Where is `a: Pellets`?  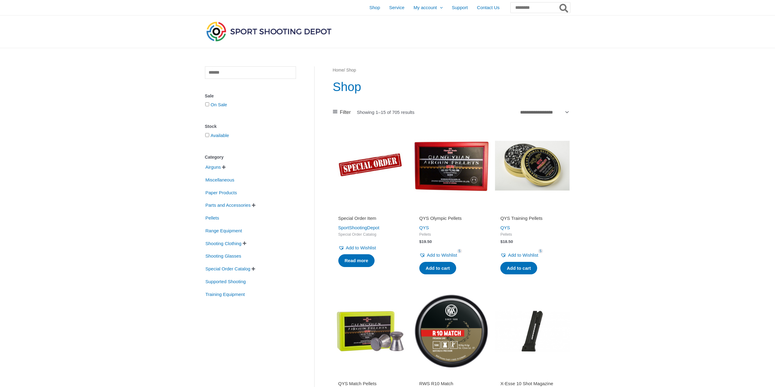 a: Pellets is located at coordinates (212, 217).